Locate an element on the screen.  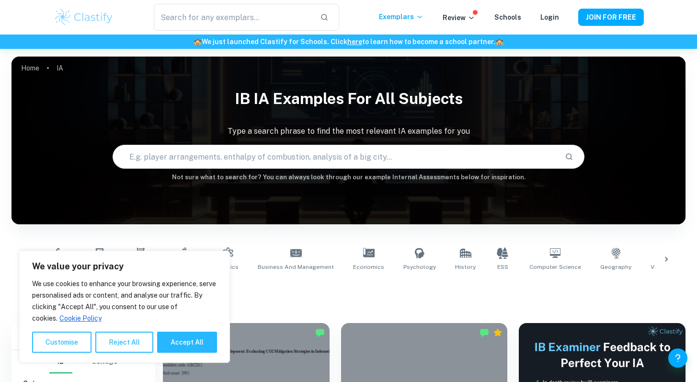
span: Computer Science is located at coordinates (555, 267).